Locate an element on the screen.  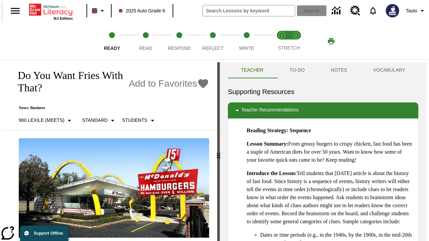
span: Reflect is located at coordinates (213, 48).